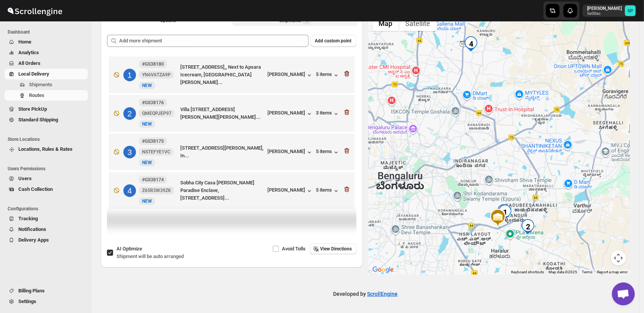 This screenshot has height=313, width=644. I want to click on img: ScrollEngine, so click(35, 11).